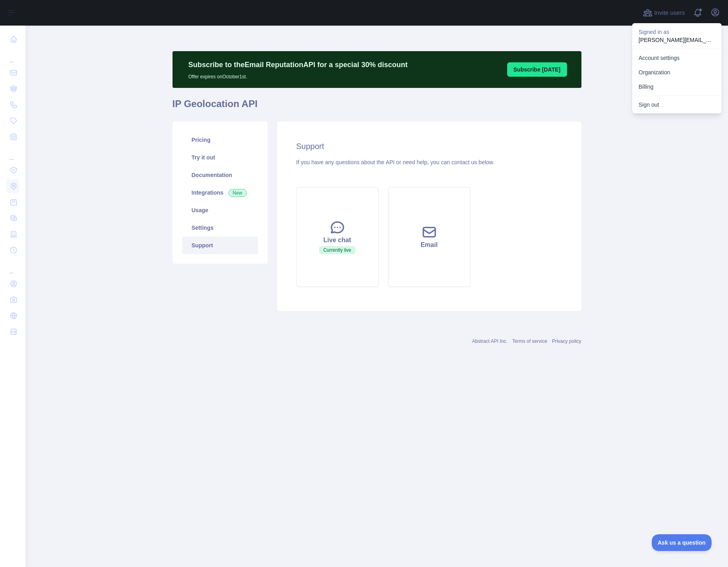 The height and width of the screenshot is (567, 728). Describe the element at coordinates (429, 245) in the screenshot. I see `div: Email` at that location.